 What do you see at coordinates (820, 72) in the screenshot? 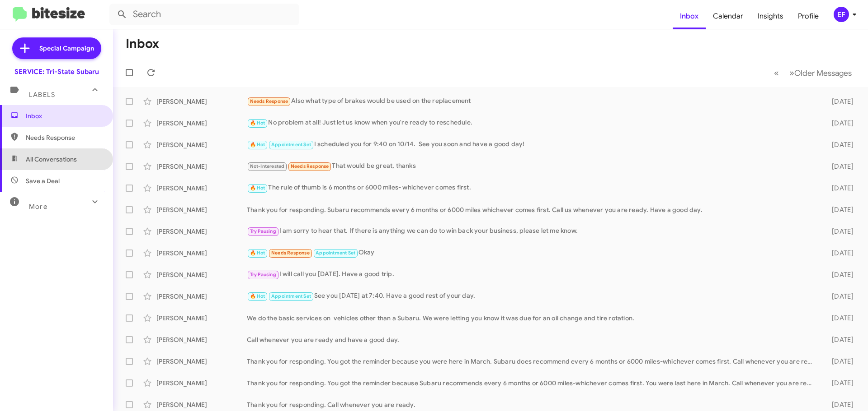
I see `button: Next` at bounding box center [820, 72].